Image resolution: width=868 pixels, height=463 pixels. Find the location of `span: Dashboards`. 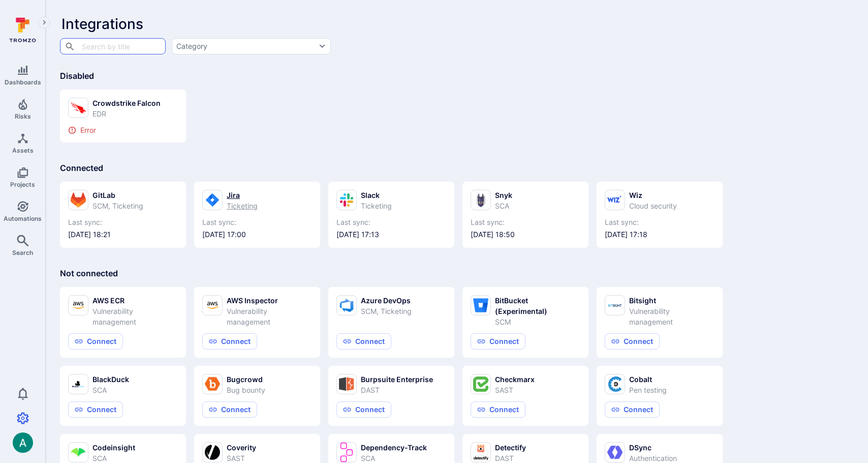

span: Dashboards is located at coordinates (23, 81).